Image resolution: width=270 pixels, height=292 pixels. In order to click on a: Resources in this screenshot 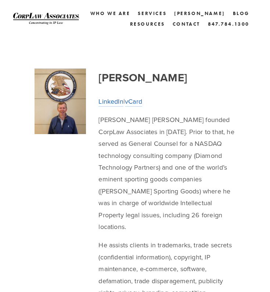, I will do `click(147, 24)`.